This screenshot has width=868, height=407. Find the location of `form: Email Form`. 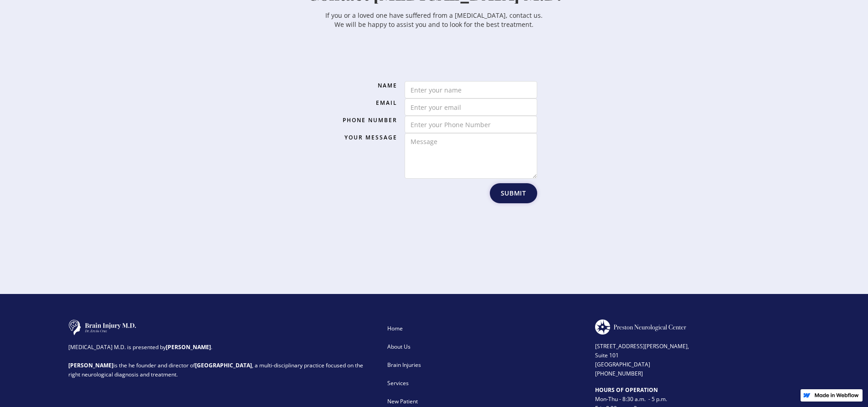

form: Email Form is located at coordinates (434, 142).